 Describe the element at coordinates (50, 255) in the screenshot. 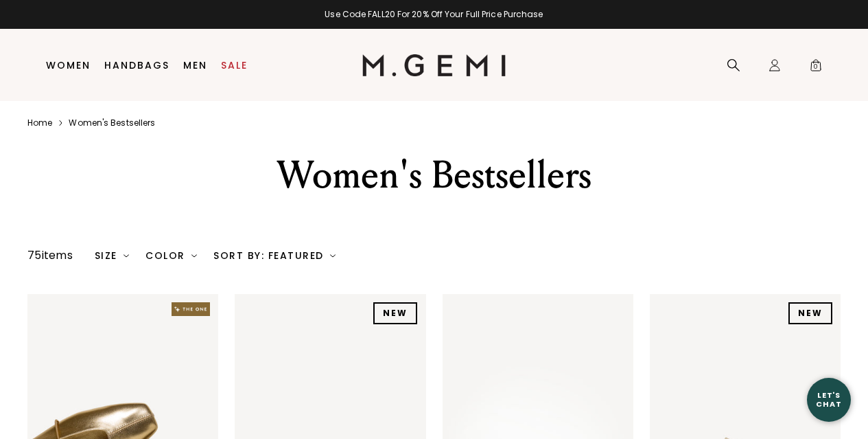

I see `div: 75 items` at that location.